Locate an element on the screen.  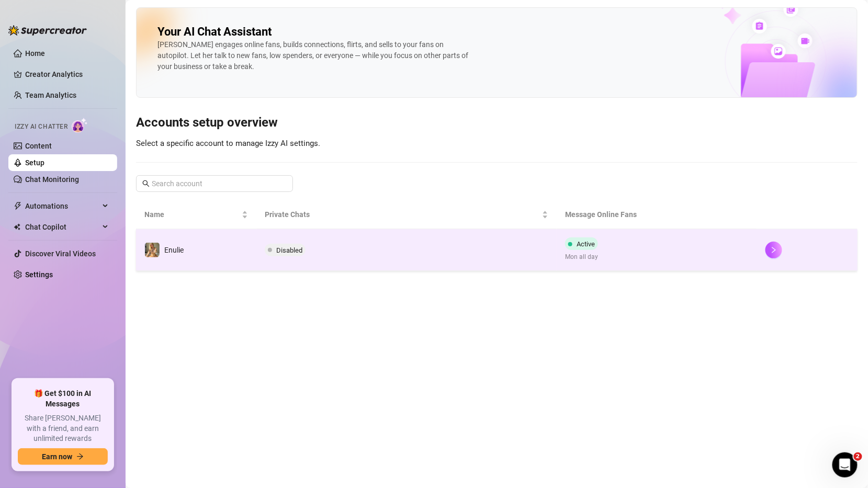
th: Name is located at coordinates (196, 214).